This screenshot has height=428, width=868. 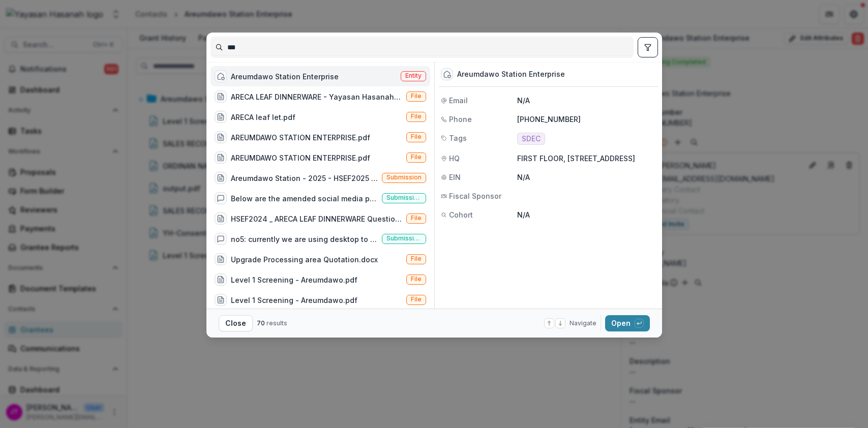 What do you see at coordinates (648, 47) in the screenshot?
I see `button: toggle filters` at bounding box center [648, 47].